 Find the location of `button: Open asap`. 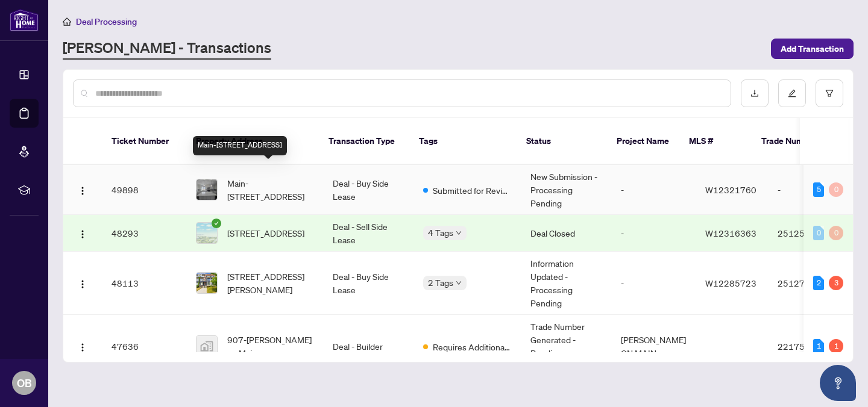

button: Open asap is located at coordinates (838, 383).